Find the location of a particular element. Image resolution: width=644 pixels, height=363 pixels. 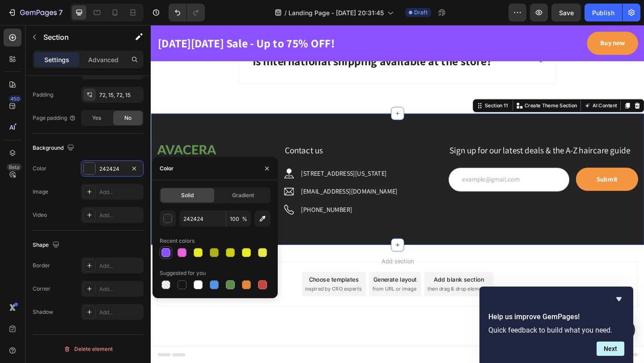

button: Save is located at coordinates (566, 12).